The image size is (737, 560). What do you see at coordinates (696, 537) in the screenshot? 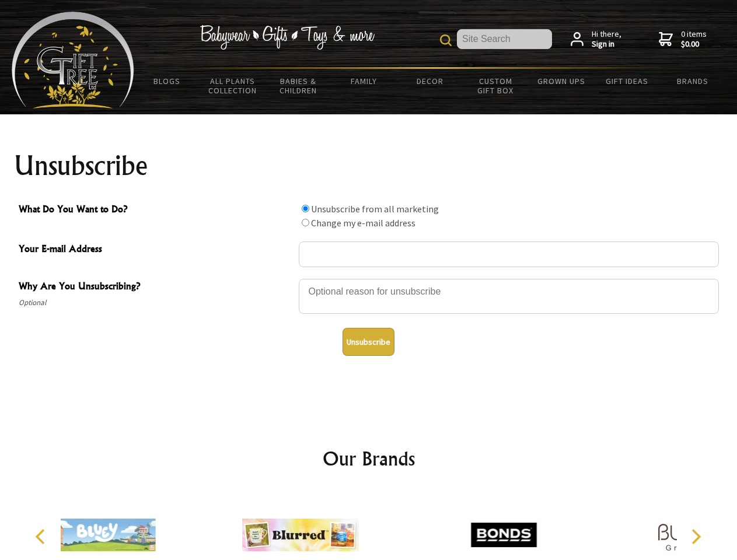
I see `button: Next` at bounding box center [696, 537].